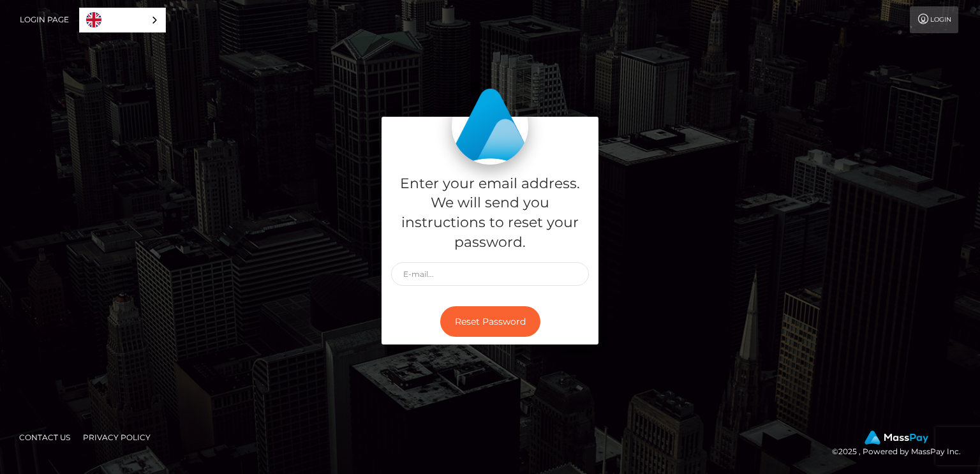 The width and height of the screenshot is (980, 474). I want to click on button: Reset Password, so click(490, 321).